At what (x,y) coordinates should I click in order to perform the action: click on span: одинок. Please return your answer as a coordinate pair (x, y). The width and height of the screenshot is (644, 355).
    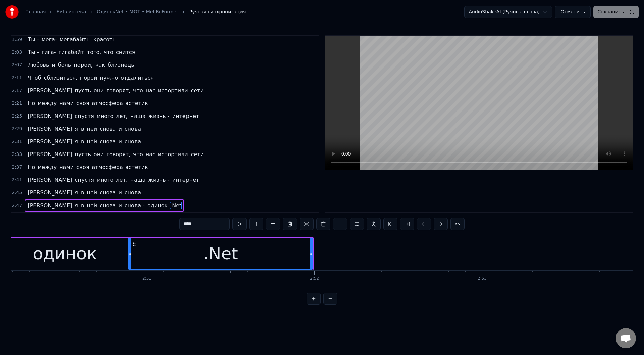
    Looking at the image, I should click on (157, 205).